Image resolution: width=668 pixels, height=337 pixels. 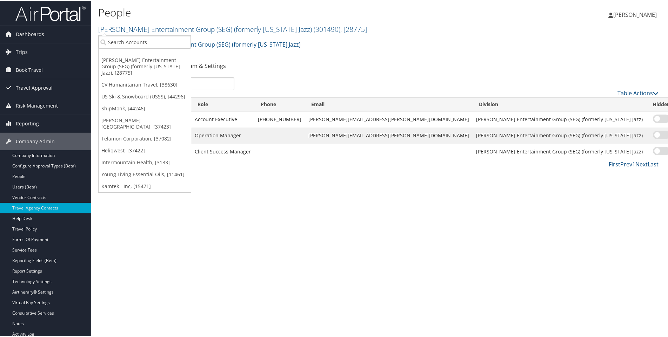 I want to click on span: Travel Approval, so click(x=34, y=87).